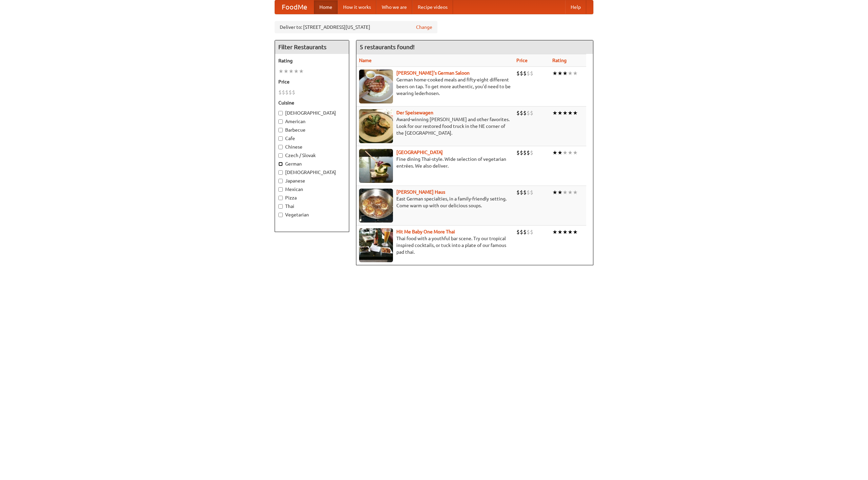 Image resolution: width=868 pixels, height=480 pixels. Describe the element at coordinates (312, 181) in the screenshot. I see `label: Japanese` at that location.